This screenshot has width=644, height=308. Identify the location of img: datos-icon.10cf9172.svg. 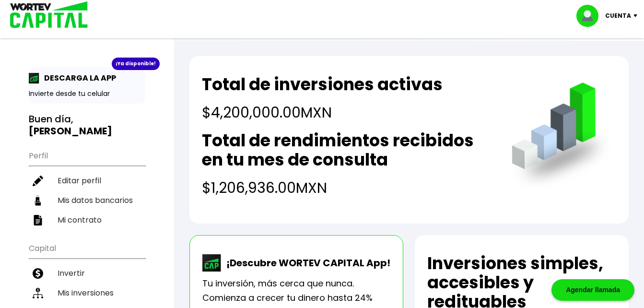
(38, 200).